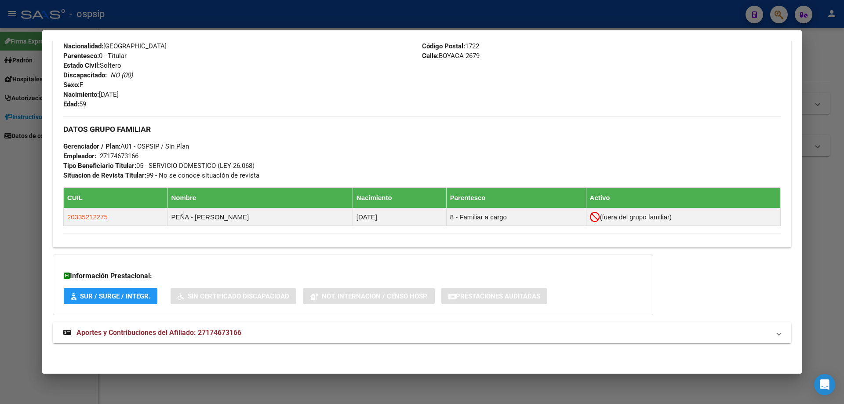 The image size is (844, 404). I want to click on div: Open Intercom Messenger, so click(825, 385).